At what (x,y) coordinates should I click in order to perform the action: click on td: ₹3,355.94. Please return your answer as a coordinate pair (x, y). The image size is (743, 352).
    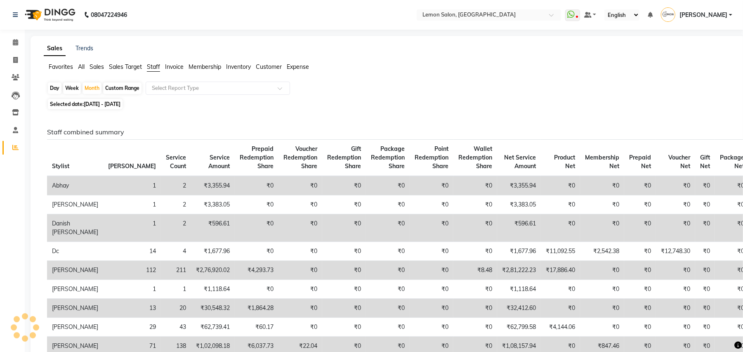
    Looking at the image, I should click on (519, 186).